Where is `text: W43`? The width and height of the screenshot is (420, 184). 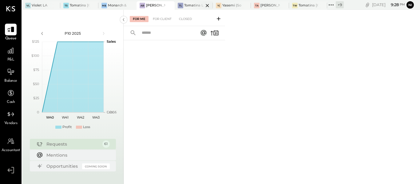 text: W43 is located at coordinates (96, 118).